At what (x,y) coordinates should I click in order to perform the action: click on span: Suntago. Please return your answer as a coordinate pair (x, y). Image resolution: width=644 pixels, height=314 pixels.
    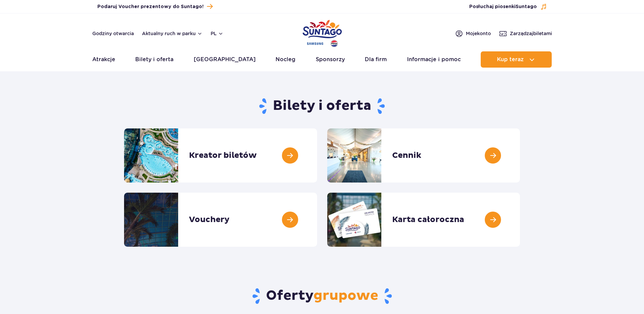
    Looking at the image, I should click on (526, 7).